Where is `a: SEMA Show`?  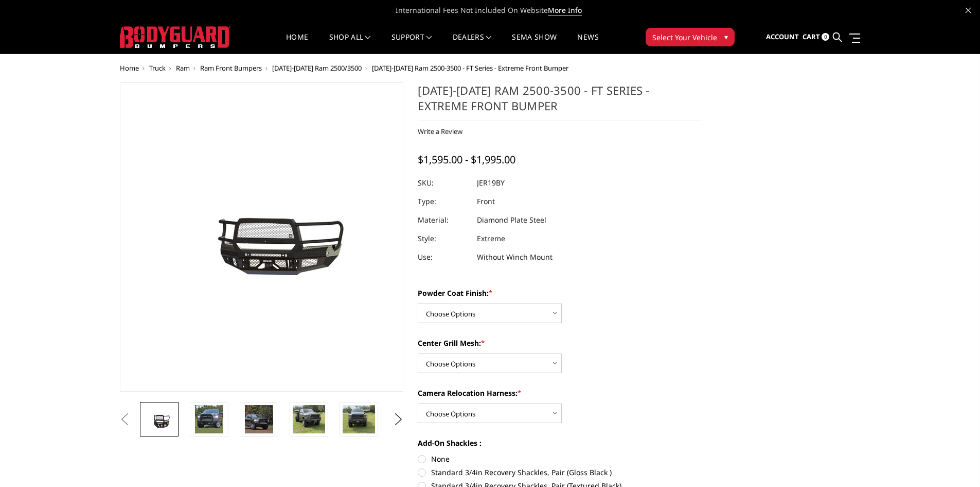
a: SEMA Show is located at coordinates (534, 43).